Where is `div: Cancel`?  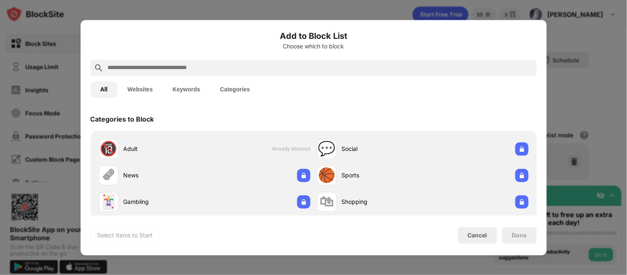
div: Cancel is located at coordinates (477, 235).